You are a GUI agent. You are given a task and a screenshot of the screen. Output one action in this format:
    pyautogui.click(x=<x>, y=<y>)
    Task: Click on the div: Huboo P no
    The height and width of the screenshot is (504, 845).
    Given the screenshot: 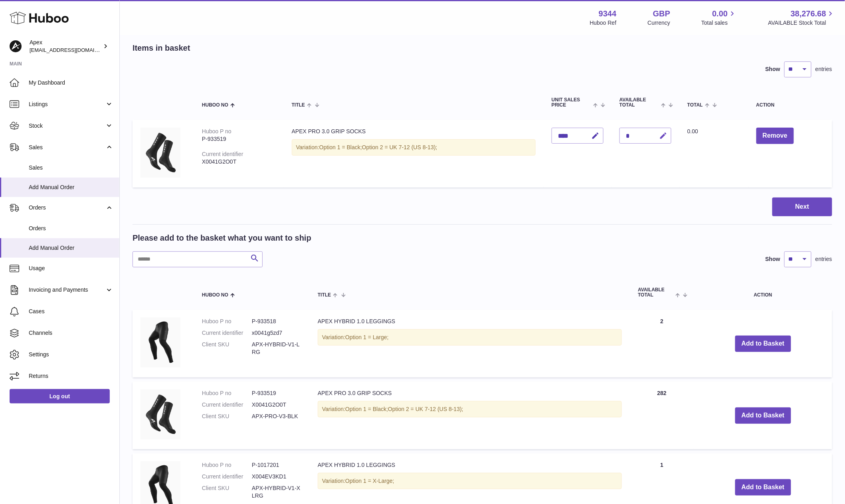 What is the action you would take?
    pyautogui.click(x=217, y=132)
    